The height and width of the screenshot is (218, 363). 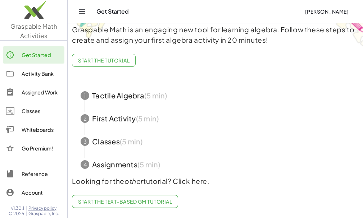 What do you see at coordinates (33, 55) in the screenshot?
I see `a: Get Started` at bounding box center [33, 55].